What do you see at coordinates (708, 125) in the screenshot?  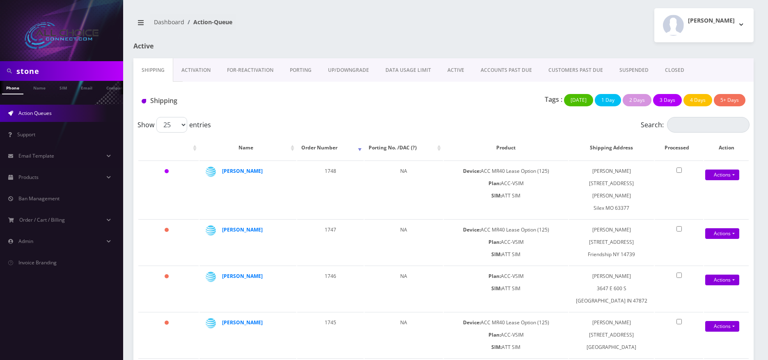 I see `input: Search:` at bounding box center [708, 125].